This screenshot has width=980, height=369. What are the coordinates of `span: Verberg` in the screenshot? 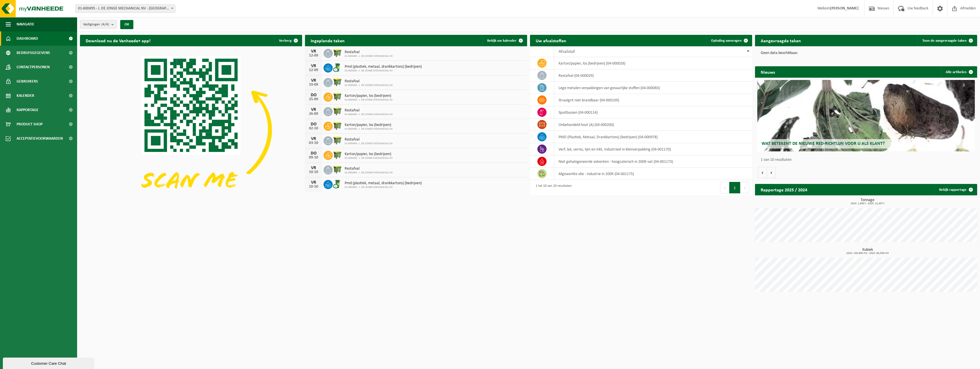 It's located at (285, 40).